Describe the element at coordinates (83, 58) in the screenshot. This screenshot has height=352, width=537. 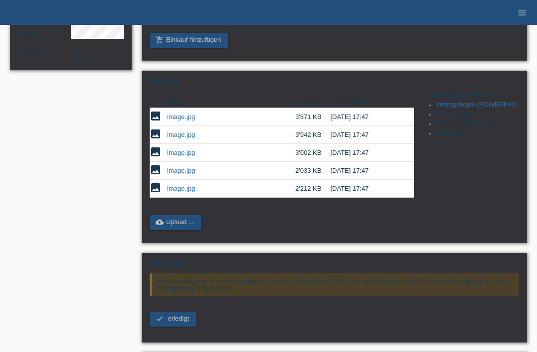
I see `span: Deutsch` at that location.